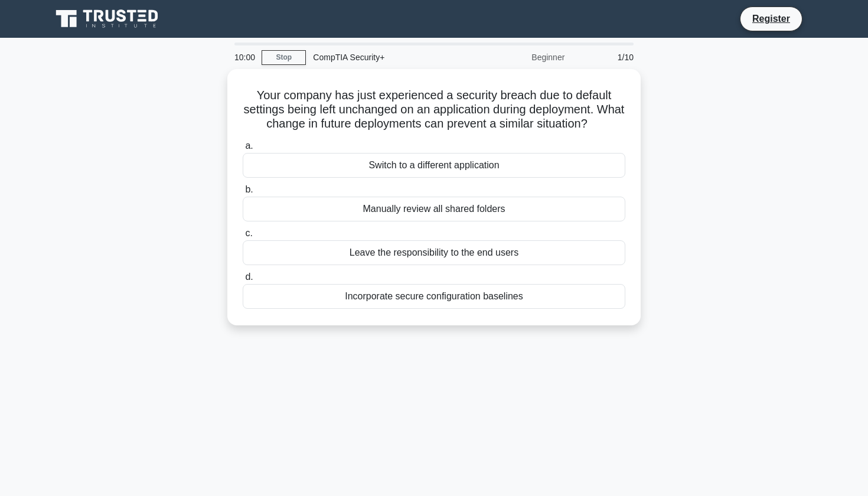  Describe the element at coordinates (249, 276) in the screenshot. I see `span: d.` at that location.